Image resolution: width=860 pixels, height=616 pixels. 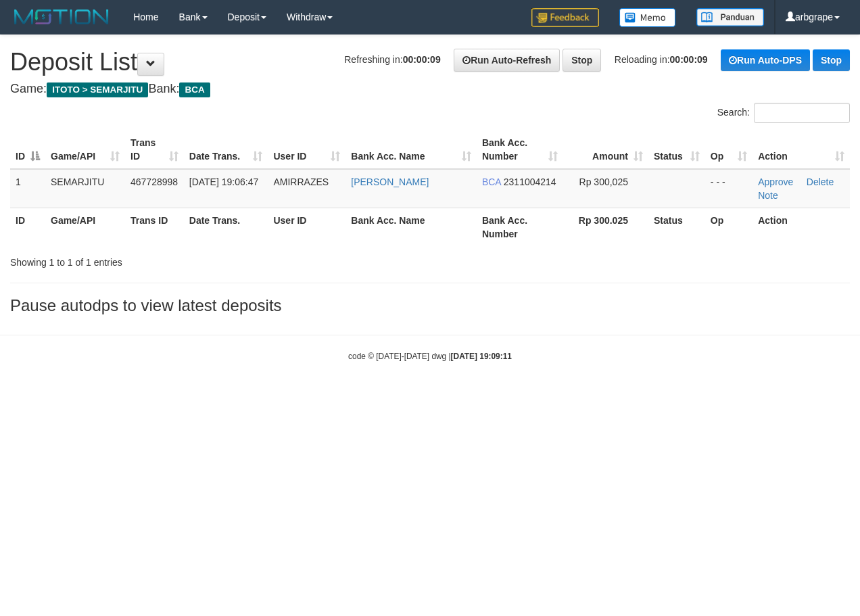 What do you see at coordinates (430, 89) in the screenshot?
I see `h4: Game: Bank:` at bounding box center [430, 89].